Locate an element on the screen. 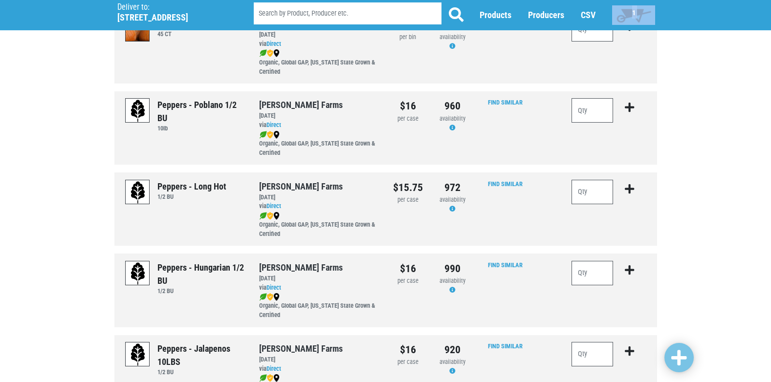  div: Peppers - Hungarian 1/2 BU is located at coordinates (201, 274).